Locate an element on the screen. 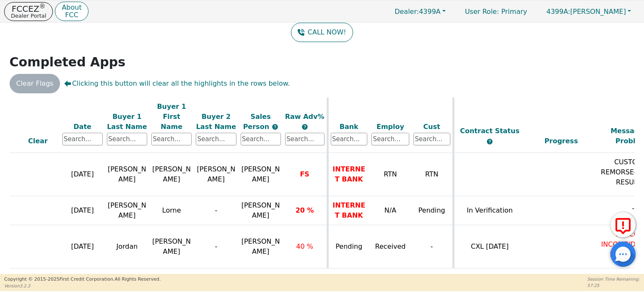 This screenshot has height=292, width=644. div: Cust is located at coordinates (432, 126).